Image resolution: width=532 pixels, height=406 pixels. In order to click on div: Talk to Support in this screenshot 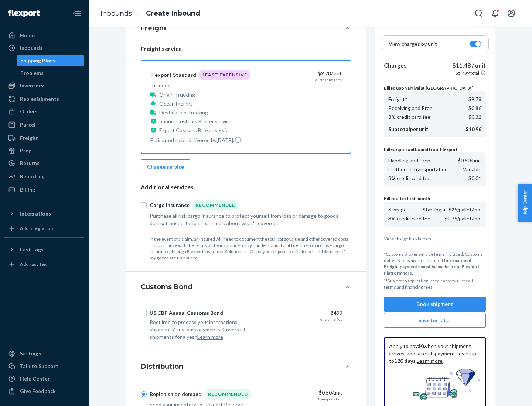, I will do `click(39, 366)`.